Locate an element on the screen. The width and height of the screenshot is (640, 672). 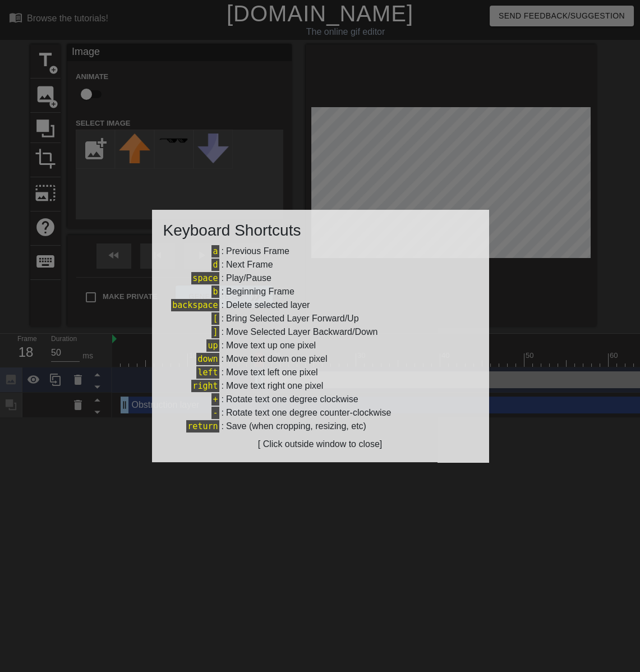
span: return is located at coordinates (203, 426).